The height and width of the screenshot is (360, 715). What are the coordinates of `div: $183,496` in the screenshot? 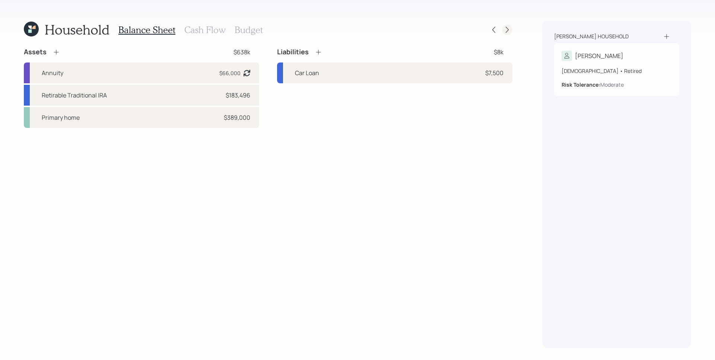 It's located at (238, 95).